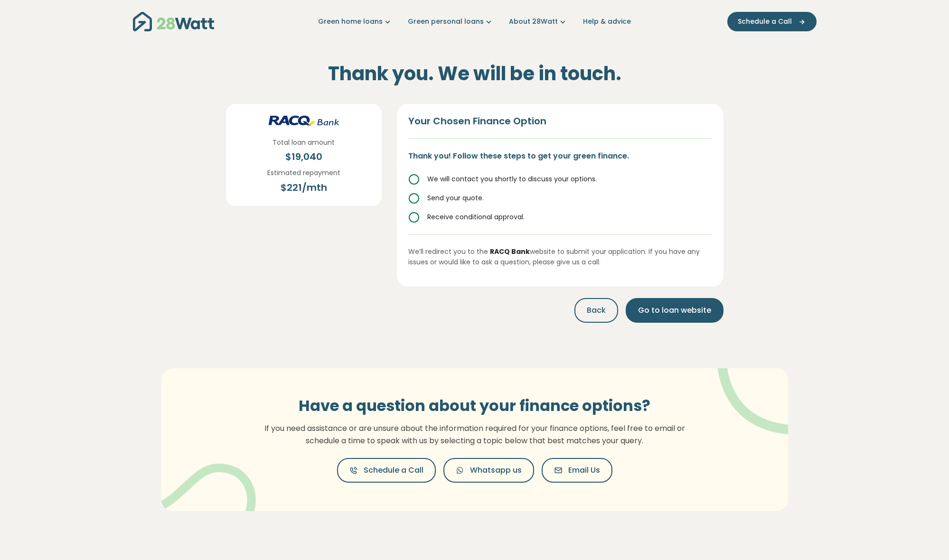 This screenshot has height=560, width=949. What do you see at coordinates (303, 172) in the screenshot?
I see `p: Estimated repayment` at bounding box center [303, 172].